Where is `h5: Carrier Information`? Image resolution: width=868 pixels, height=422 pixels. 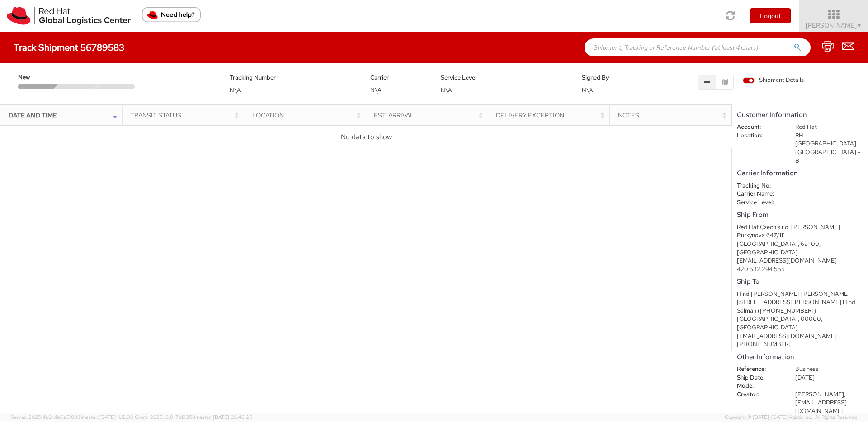 h5: Carrier Information is located at coordinates (800, 173).